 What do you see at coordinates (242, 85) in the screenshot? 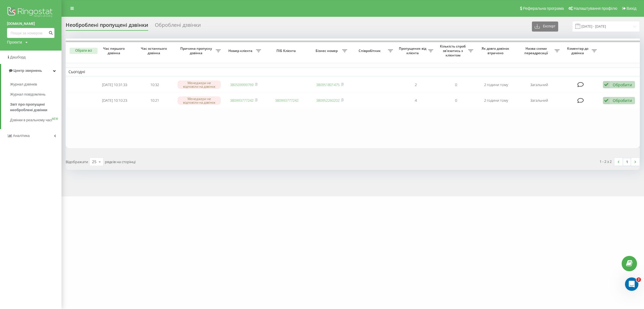
I see `a: 380509999769` at bounding box center [242, 85].